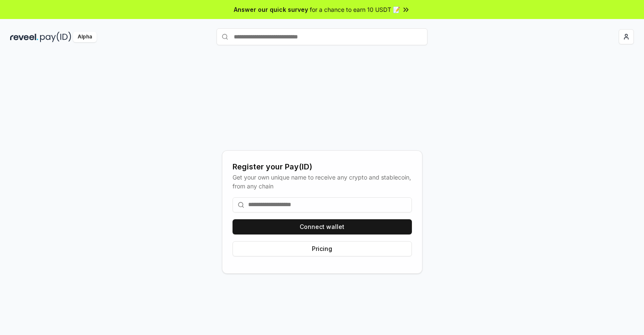 The image size is (644, 335). What do you see at coordinates (355, 9) in the screenshot?
I see `span: for a chance to earn 10 USDT 📝` at bounding box center [355, 9].